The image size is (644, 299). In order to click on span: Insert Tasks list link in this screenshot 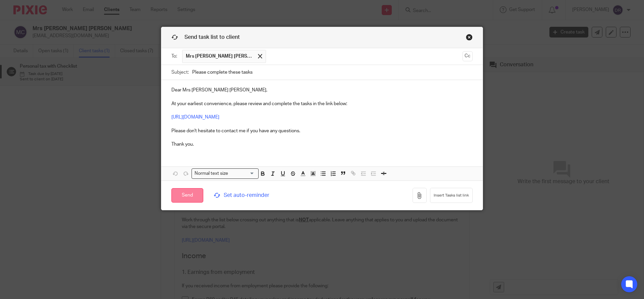, I will do `click(451, 196)`.